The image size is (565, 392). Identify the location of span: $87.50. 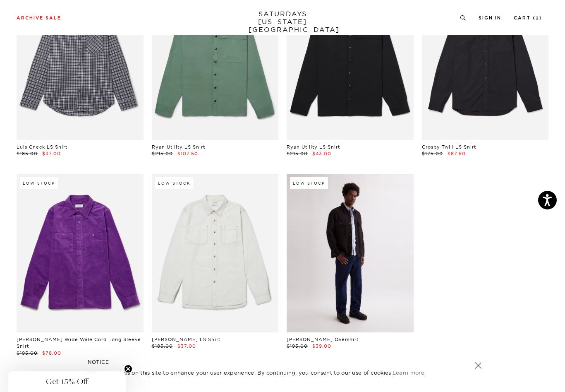
(457, 153).